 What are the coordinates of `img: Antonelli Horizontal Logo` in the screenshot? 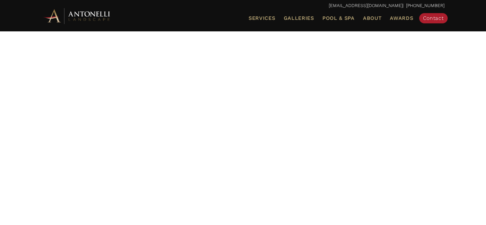 It's located at (77, 16).